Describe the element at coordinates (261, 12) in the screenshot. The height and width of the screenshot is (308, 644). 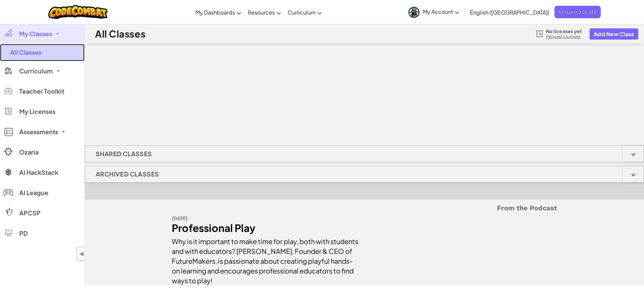
I see `span: Resources` at that location.